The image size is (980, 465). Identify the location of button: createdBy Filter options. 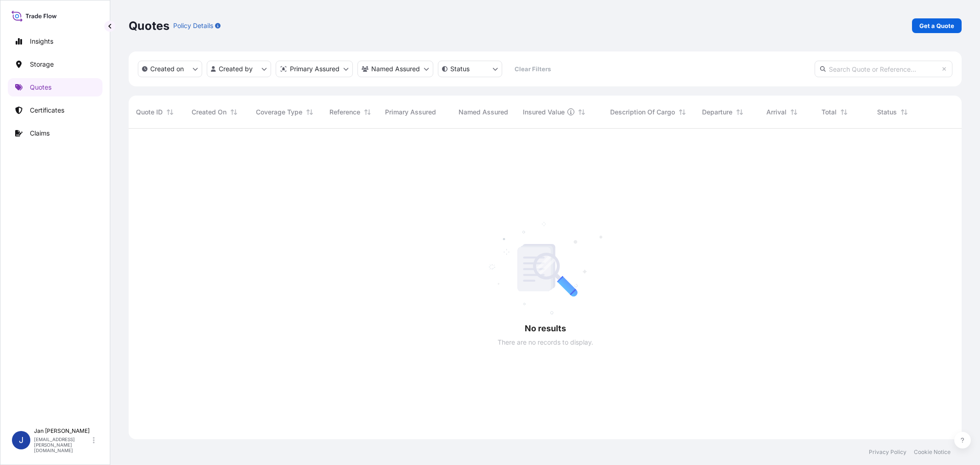
(239, 69).